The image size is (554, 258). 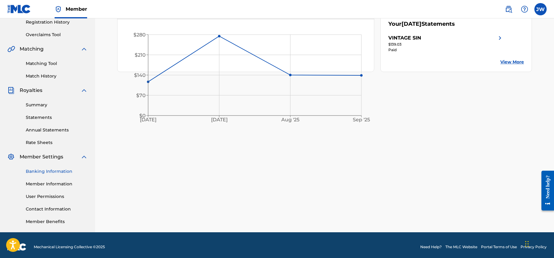 I want to click on div: Need help?, so click(x=11, y=22).